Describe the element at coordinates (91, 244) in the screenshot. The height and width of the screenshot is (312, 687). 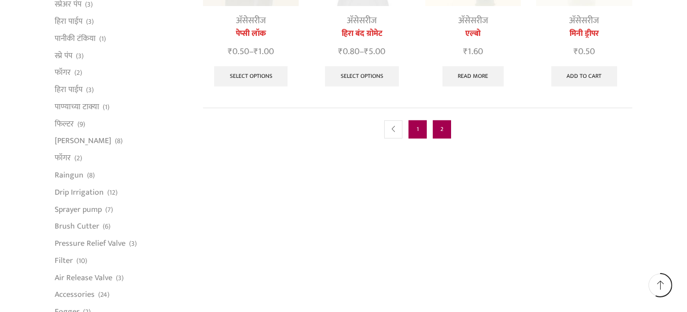
I see `a: Pressure Relief Valve` at that location.